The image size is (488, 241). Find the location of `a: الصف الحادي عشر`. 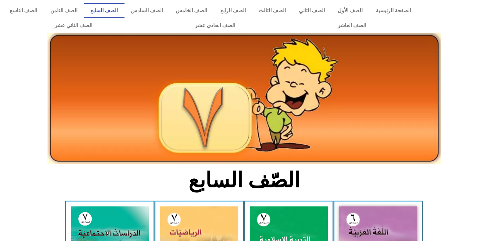

a: الصف الحادي عشر is located at coordinates (215, 25).